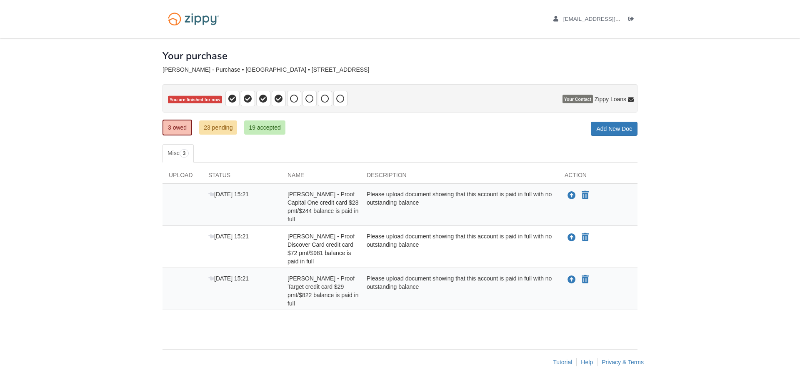 This screenshot has width=800, height=383. What do you see at coordinates (614, 129) in the screenshot?
I see `a: Add New Doc` at bounding box center [614, 129].